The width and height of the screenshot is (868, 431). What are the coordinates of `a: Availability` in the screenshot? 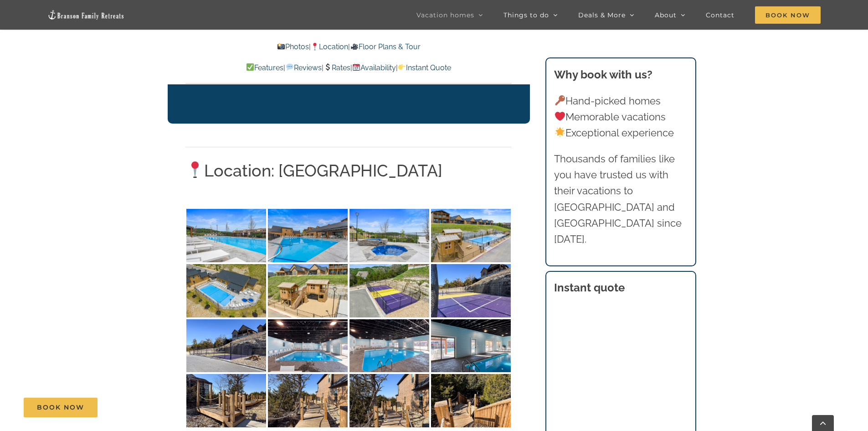 It's located at (374, 67).